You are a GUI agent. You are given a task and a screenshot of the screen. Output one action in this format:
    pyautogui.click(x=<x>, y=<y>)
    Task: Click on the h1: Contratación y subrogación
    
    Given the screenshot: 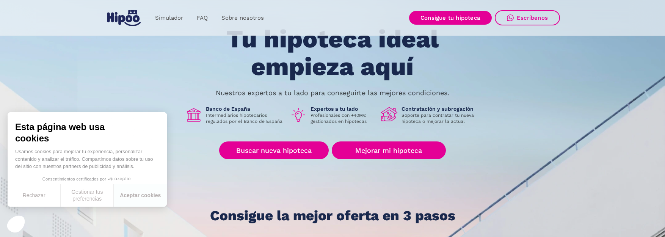 What is the action you would take?
    pyautogui.click(x=441, y=109)
    